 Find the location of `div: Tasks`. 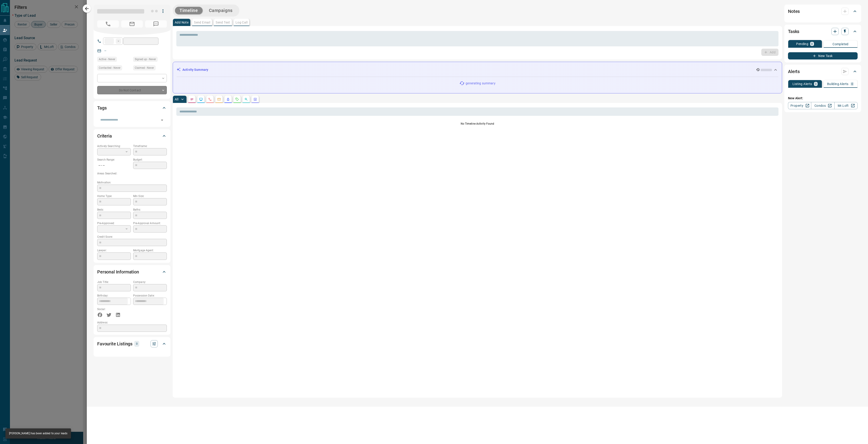

div: Tasks is located at coordinates (823, 31).